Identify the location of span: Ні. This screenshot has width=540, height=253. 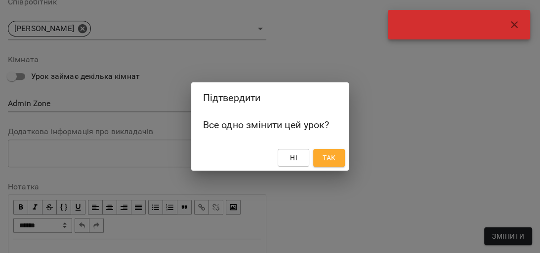
(293, 158).